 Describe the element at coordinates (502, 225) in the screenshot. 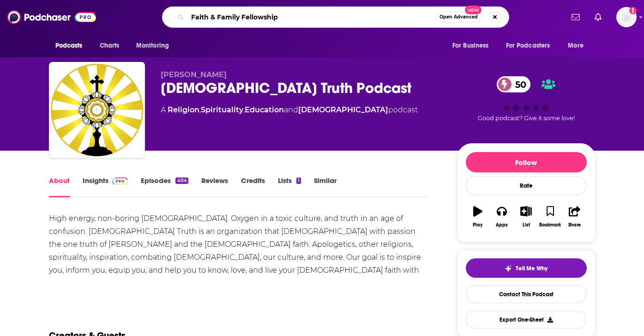

I see `div: Apps` at that location.